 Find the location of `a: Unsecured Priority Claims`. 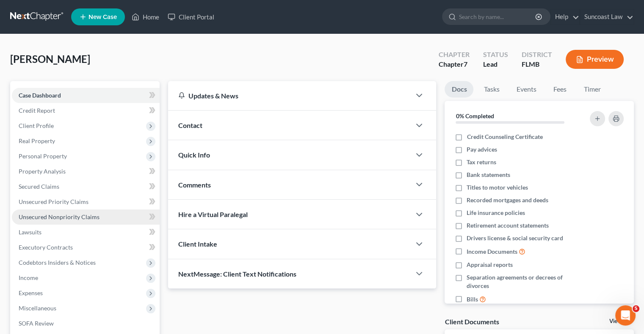

a: Unsecured Priority Claims is located at coordinates (86, 202).